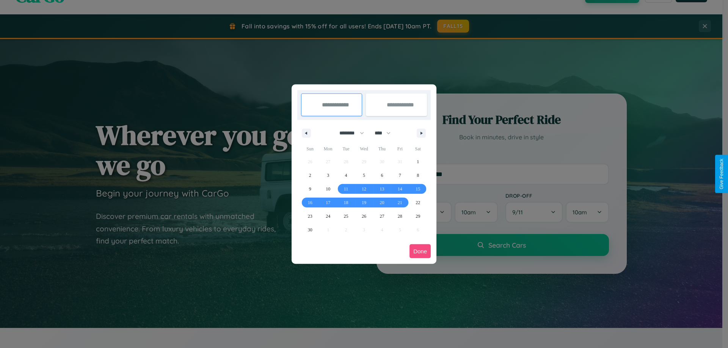 The height and width of the screenshot is (348, 728). What do you see at coordinates (382, 175) in the screenshot?
I see `span: 6` at bounding box center [382, 175].